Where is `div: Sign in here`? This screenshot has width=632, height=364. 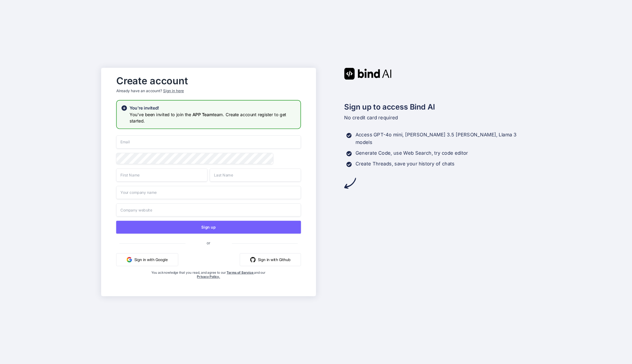
div: Sign in here is located at coordinates (173, 91).